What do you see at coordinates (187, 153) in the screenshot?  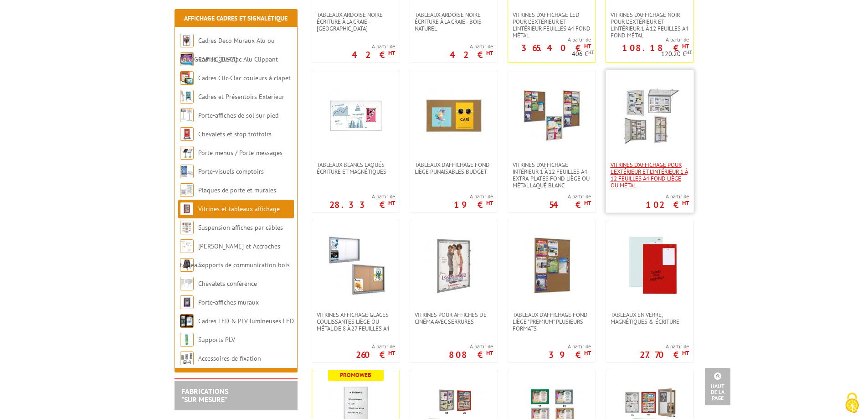 I see `img: Porte-menus / Porte-messages` at bounding box center [187, 153].